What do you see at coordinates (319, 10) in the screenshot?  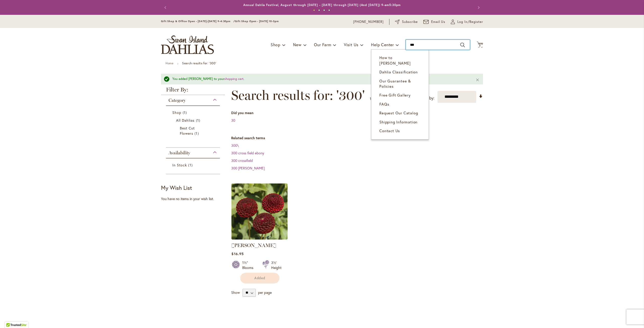 I see `button: 2 of 4` at bounding box center [319, 10].